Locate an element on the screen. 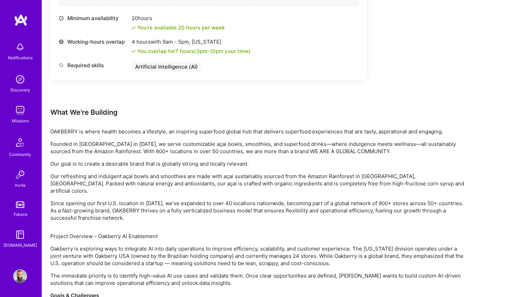  div: Notifications is located at coordinates (20, 58).